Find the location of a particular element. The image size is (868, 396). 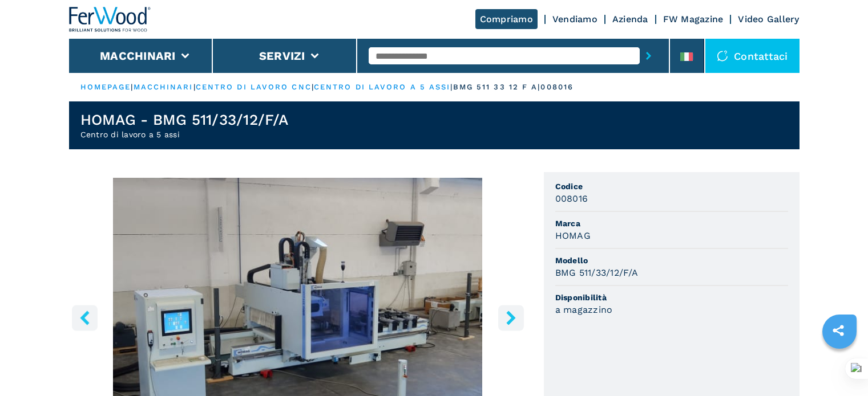

button: right-button is located at coordinates (511, 317).